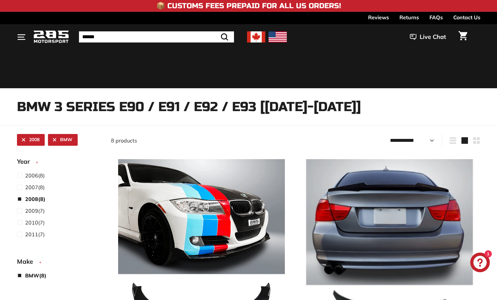  I want to click on a: 2008, so click(31, 140).